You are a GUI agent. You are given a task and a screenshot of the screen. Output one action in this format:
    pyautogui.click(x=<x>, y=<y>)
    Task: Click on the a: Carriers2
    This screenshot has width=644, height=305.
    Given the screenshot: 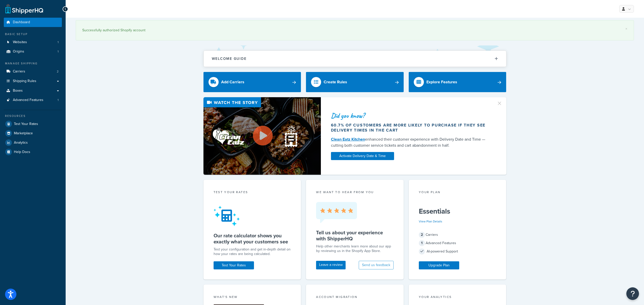 What is the action you would take?
    pyautogui.click(x=33, y=71)
    